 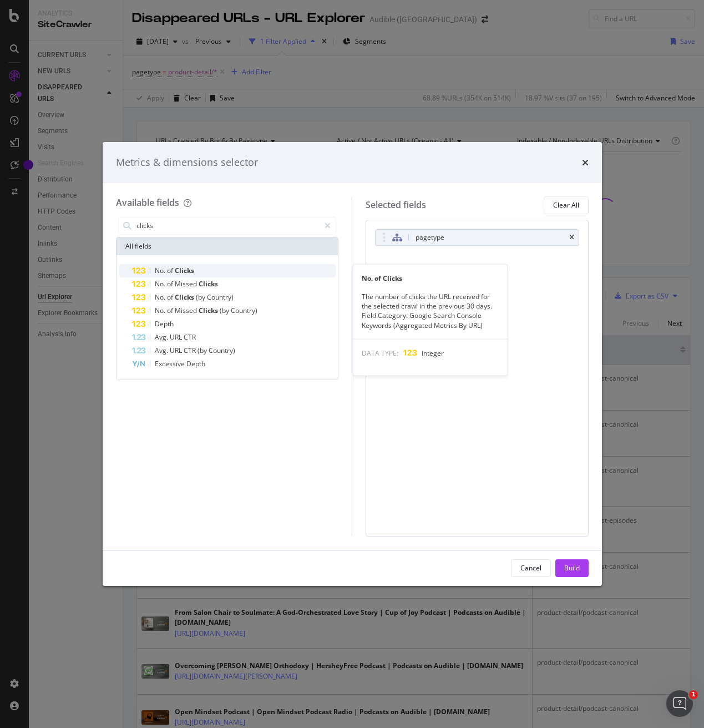 I want to click on button: Clear All, so click(x=566, y=206).